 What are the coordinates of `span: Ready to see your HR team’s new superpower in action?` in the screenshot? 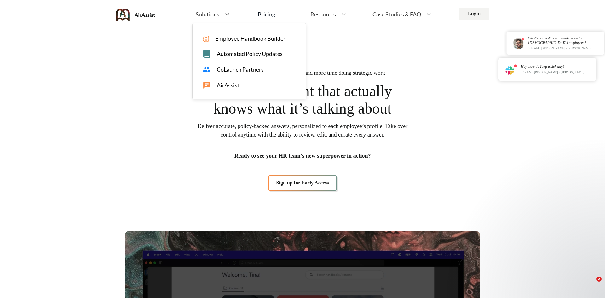 It's located at (302, 156).